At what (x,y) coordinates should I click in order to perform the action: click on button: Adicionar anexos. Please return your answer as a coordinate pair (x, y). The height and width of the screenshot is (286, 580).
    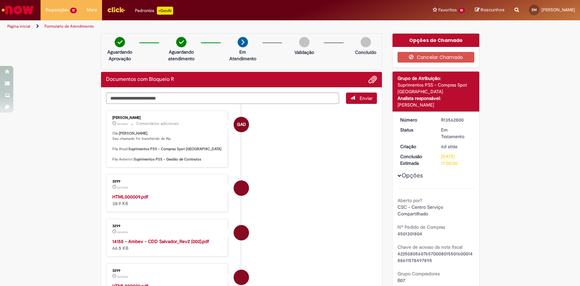
    Looking at the image, I should click on (373, 79).